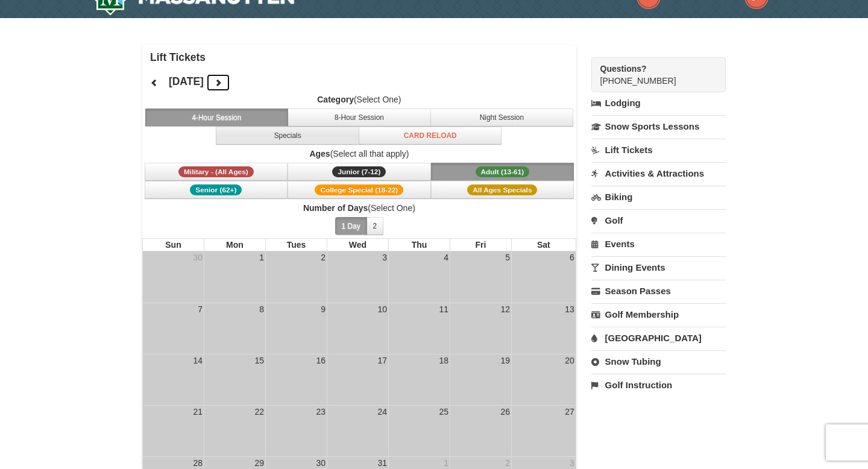 Image resolution: width=868 pixels, height=469 pixels. Describe the element at coordinates (382, 412) in the screenshot. I see `div: 24` at that location.